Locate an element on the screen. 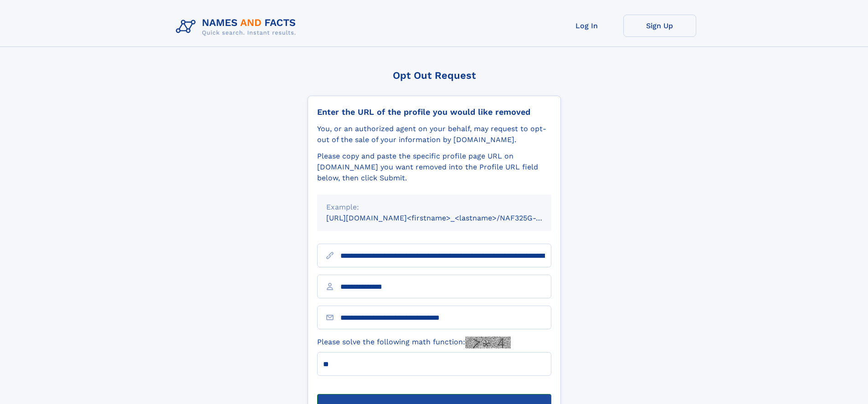  div: You, or an authorized agent on your behalf, may request to opt-out of the sale of your informatio... is located at coordinates (434, 135).